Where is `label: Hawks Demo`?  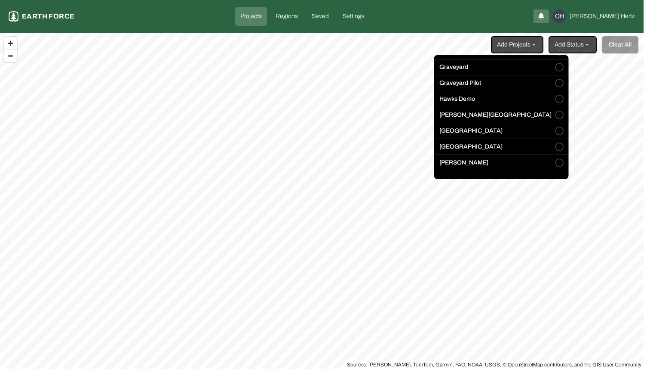 label: Hawks Demo is located at coordinates (457, 99).